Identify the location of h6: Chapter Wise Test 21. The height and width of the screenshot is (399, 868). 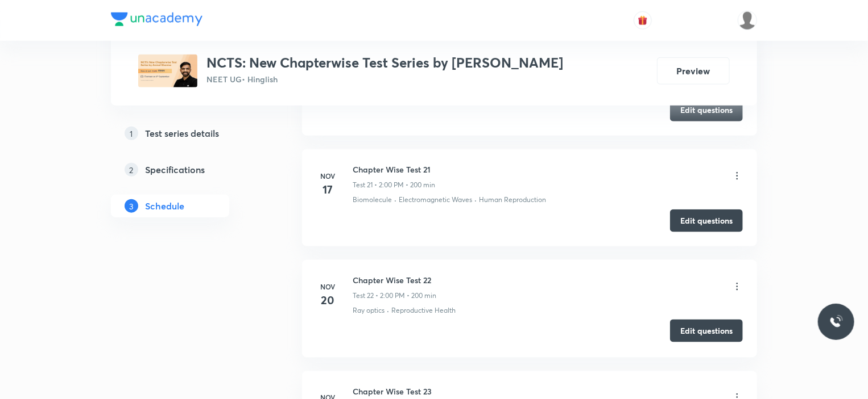
(394, 169).